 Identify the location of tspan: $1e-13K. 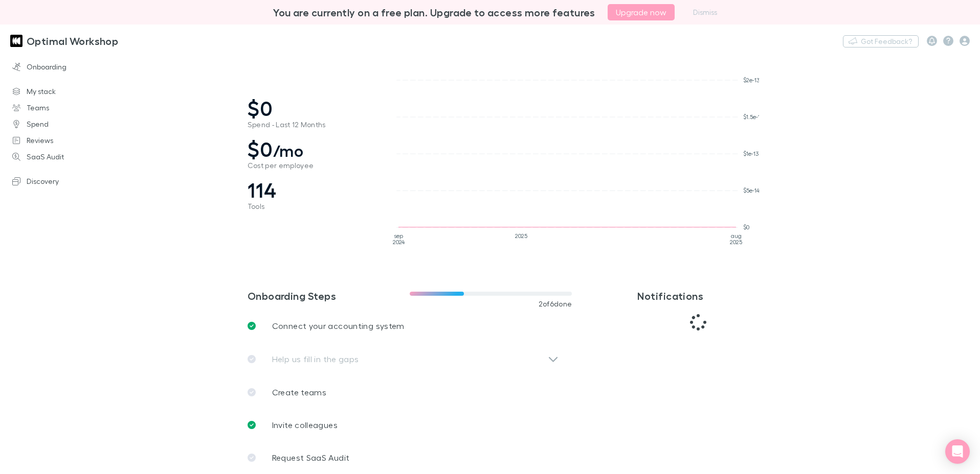
(753, 153).